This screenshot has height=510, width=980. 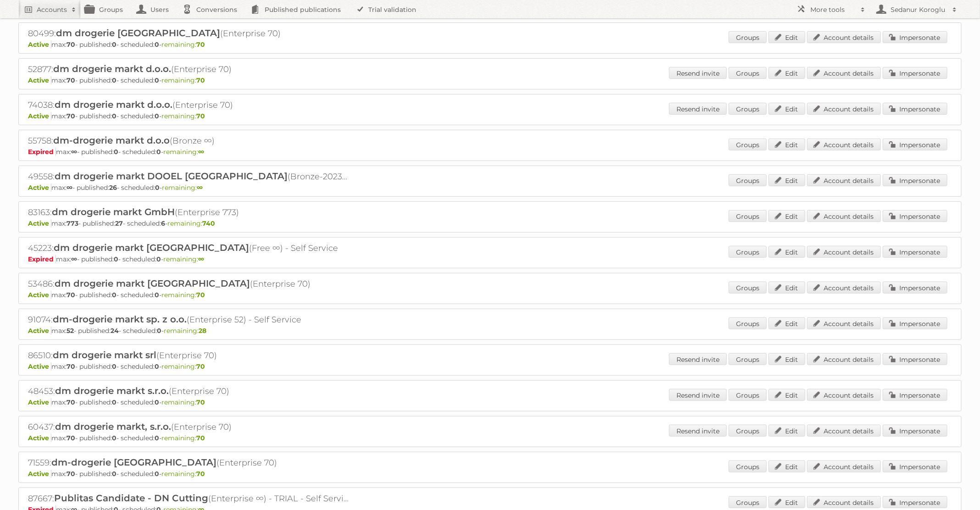 I want to click on span: Publitas Candidate - DN Cutting, so click(x=131, y=498).